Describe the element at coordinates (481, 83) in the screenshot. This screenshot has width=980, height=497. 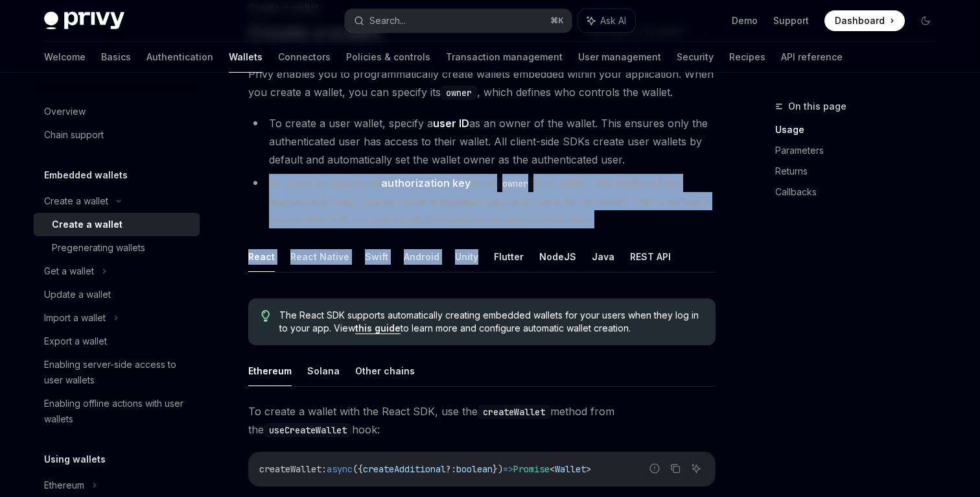
I see `span: Privy enables you to programmatically create wallets embedded within your application. When you c...` at that location.